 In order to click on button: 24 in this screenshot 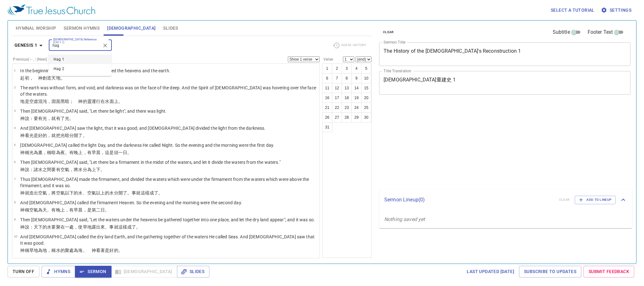, I will do `click(357, 108)`.